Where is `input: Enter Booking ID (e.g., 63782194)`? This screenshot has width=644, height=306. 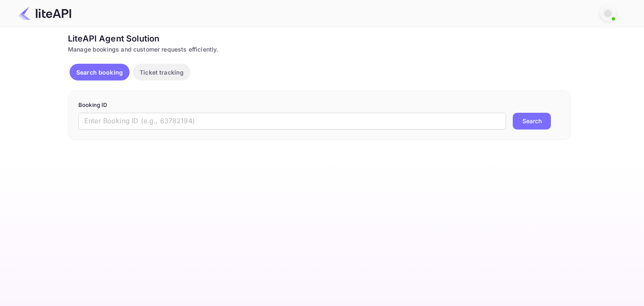 input: Enter Booking ID (e.g., 63782194) is located at coordinates (292, 121).